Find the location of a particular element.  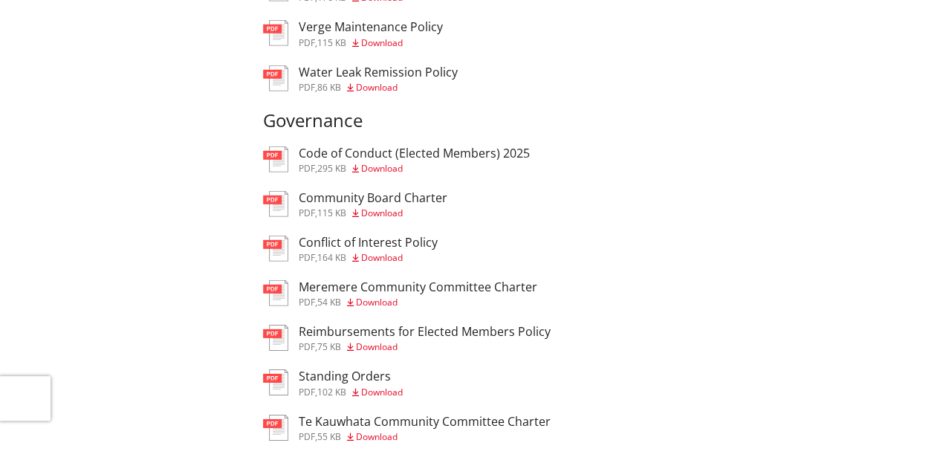

h3: Reimbursements for Elected Members Policy is located at coordinates (424, 331).